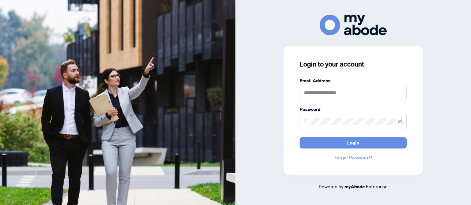 The image size is (471, 205). Describe the element at coordinates (355, 187) in the screenshot. I see `a: myAbode` at that location.